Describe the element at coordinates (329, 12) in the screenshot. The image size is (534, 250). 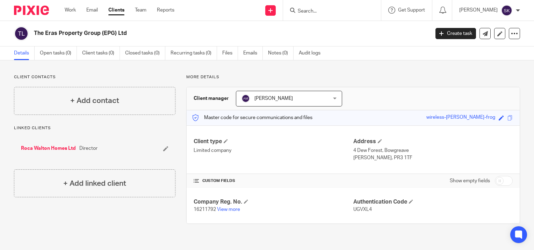
I see `input: Search` at that location.